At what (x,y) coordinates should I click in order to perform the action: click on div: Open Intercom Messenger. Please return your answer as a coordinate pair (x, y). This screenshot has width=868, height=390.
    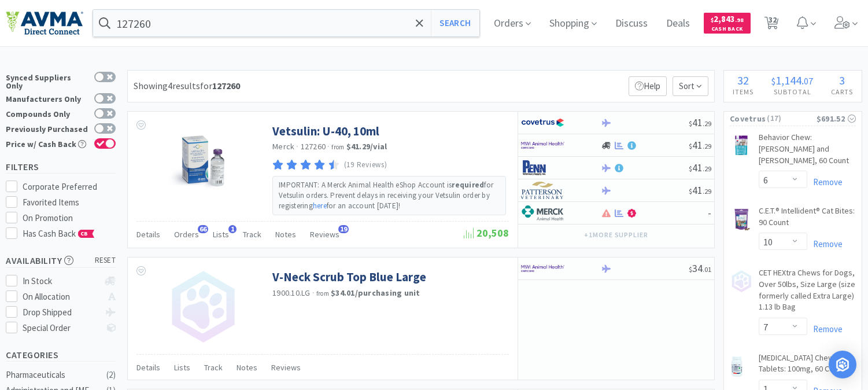
    Looking at the image, I should click on (842, 364).